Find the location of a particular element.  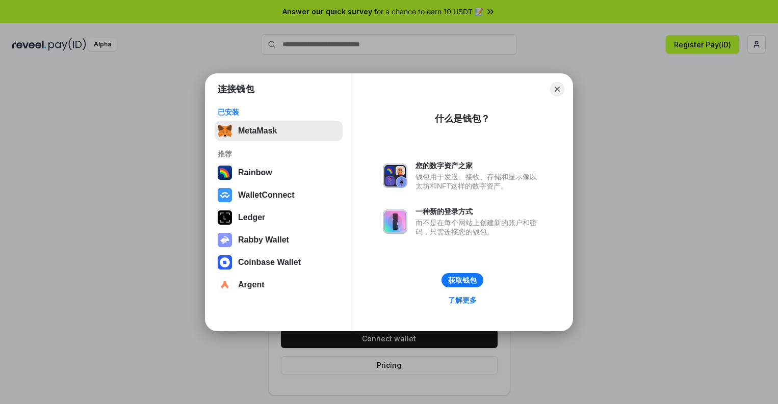

button: Rainbow is located at coordinates (278, 173).